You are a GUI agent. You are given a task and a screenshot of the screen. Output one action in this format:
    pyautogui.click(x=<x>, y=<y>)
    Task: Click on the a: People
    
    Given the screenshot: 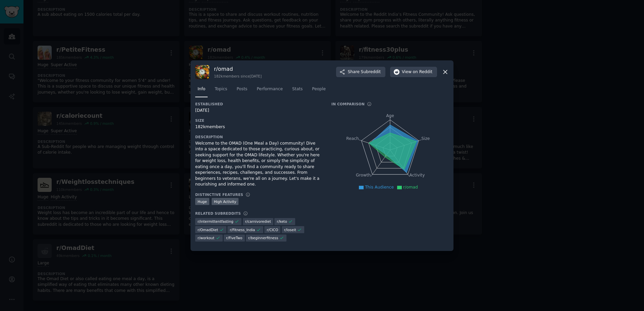 What is the action you would take?
    pyautogui.click(x=319, y=91)
    